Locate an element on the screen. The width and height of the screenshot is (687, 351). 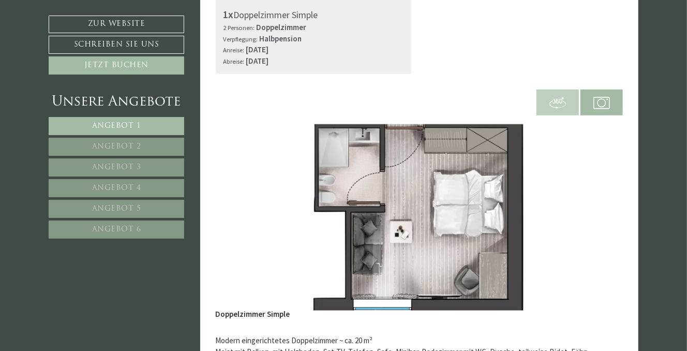
span: Angebot 6 is located at coordinates (116, 229).